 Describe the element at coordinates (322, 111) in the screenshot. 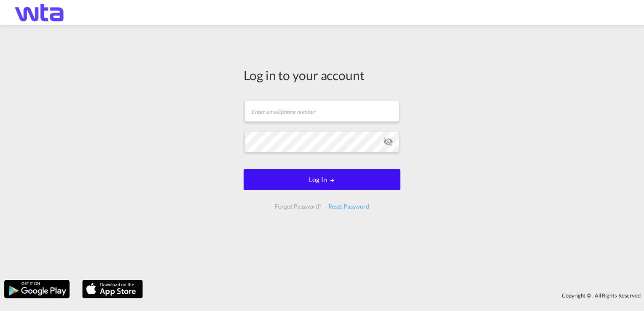

I see `input: Enter email/phone number` at that location.